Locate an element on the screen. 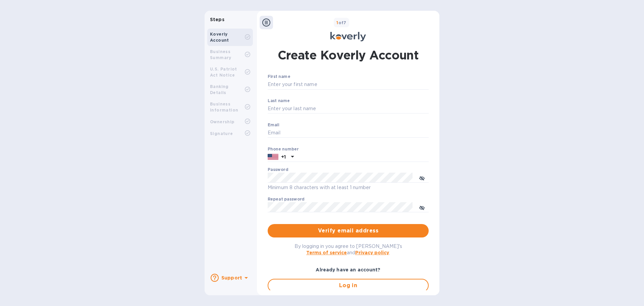 The image size is (644, 306). b: Privacy policy is located at coordinates (372, 253).